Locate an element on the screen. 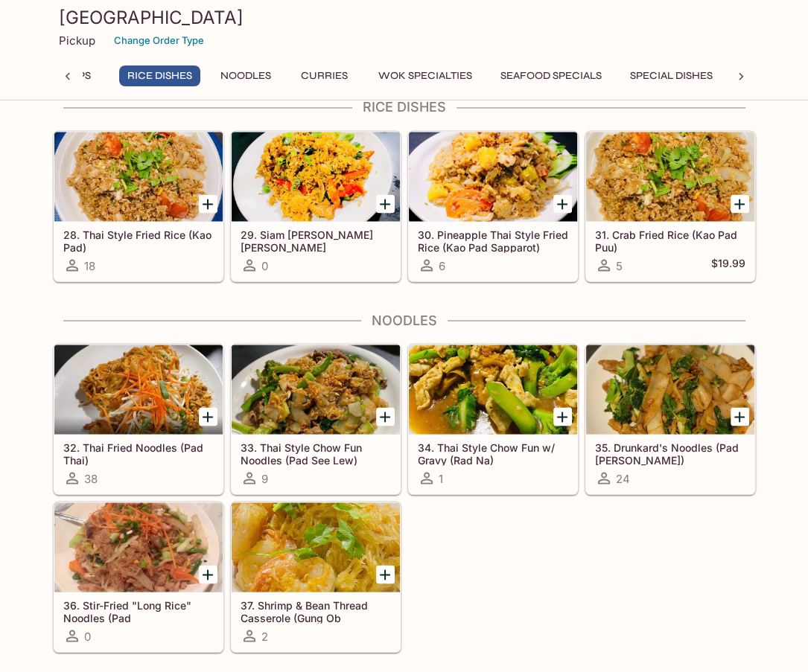 The width and height of the screenshot is (808, 672). h4: Noodles is located at coordinates (404, 320).